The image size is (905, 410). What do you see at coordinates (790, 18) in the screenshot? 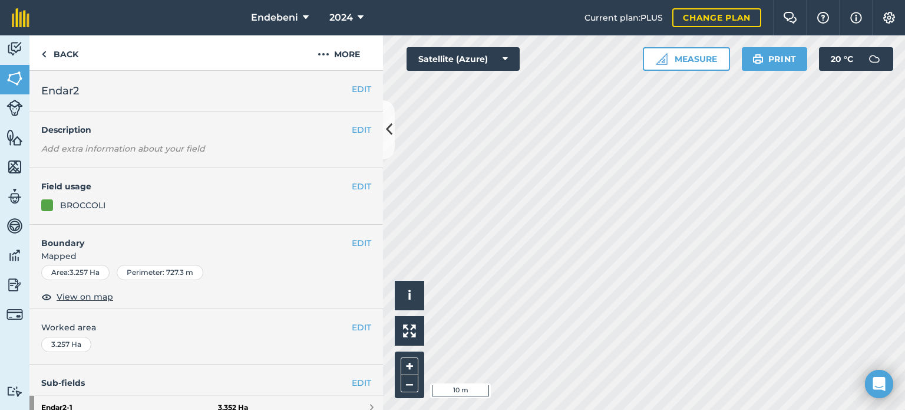
I see `img: Two speech bubbles overlapping with the left bubble in the forefront` at bounding box center [790, 18].